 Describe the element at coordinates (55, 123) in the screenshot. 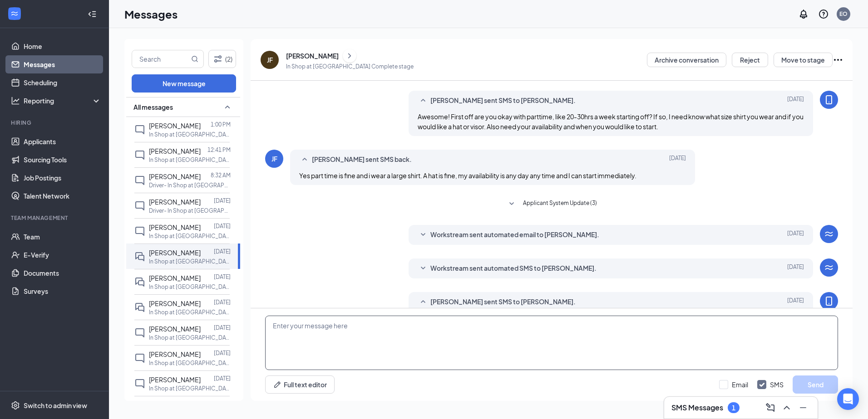

I see `div: Hiring` at that location.